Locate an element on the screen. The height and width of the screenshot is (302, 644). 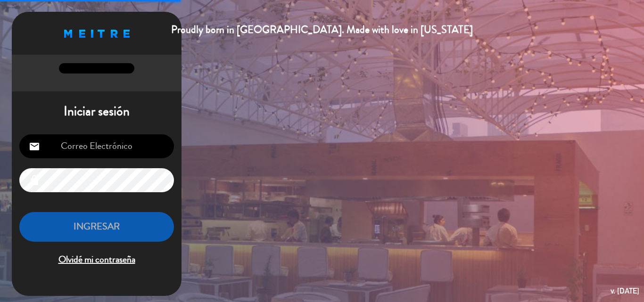
i: lock is located at coordinates (34, 180).